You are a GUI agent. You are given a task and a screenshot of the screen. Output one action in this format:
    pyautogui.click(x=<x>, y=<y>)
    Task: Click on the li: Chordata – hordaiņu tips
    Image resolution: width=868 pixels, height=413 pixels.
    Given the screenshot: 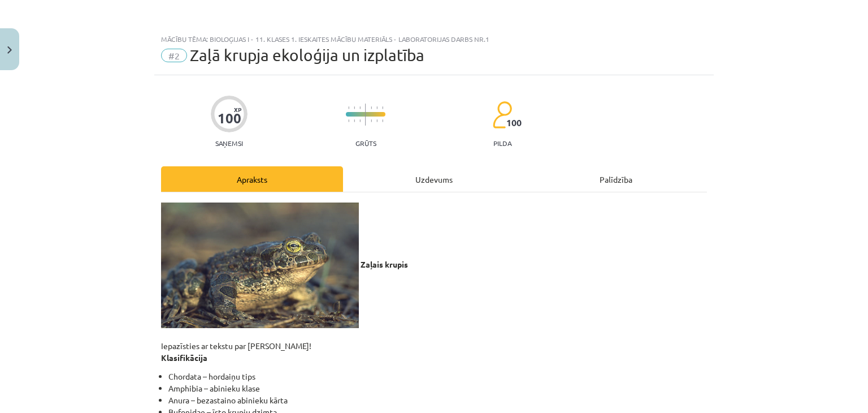 What is the action you would take?
    pyautogui.click(x=437, y=376)
    